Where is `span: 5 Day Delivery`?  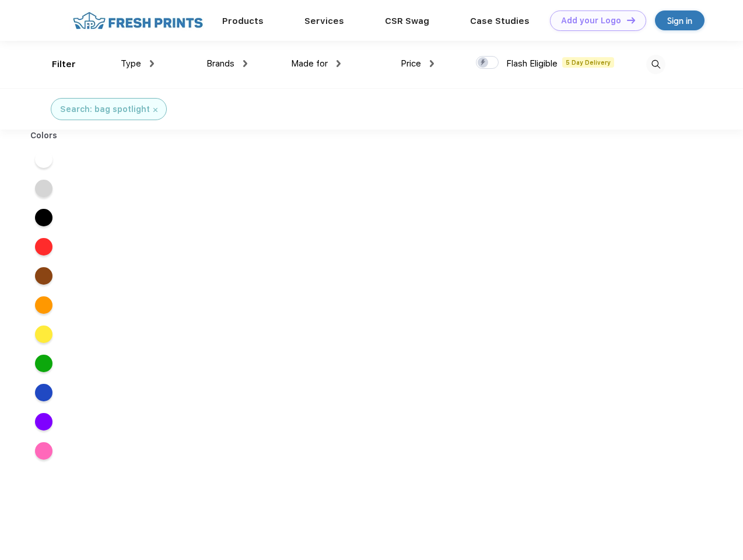 span: 5 Day Delivery is located at coordinates (588, 62).